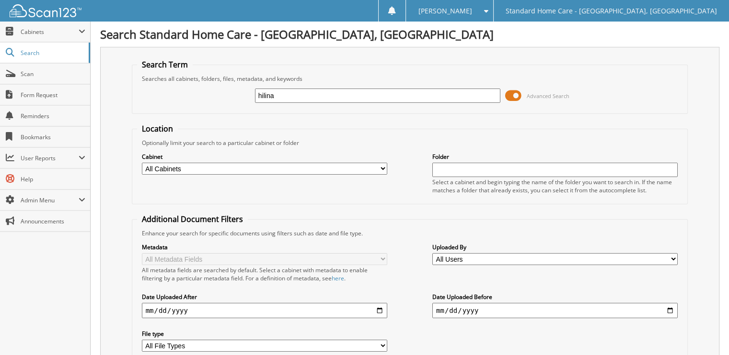 This screenshot has width=729, height=355. I want to click on div: Chat Widget, so click(705, 332).